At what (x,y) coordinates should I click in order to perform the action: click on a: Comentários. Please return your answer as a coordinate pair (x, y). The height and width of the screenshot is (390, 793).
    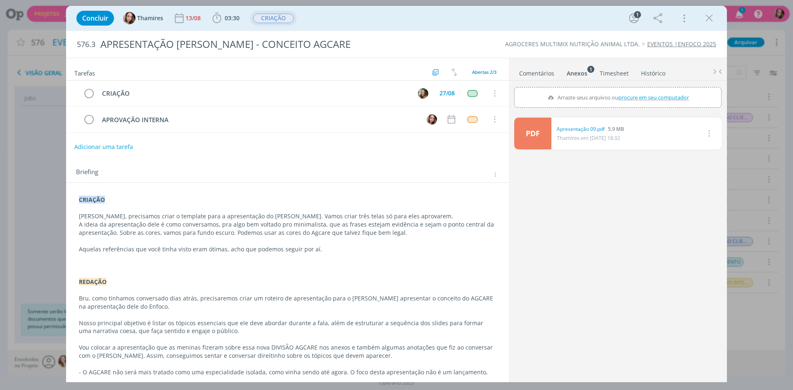
    Looking at the image, I should click on (537, 71).